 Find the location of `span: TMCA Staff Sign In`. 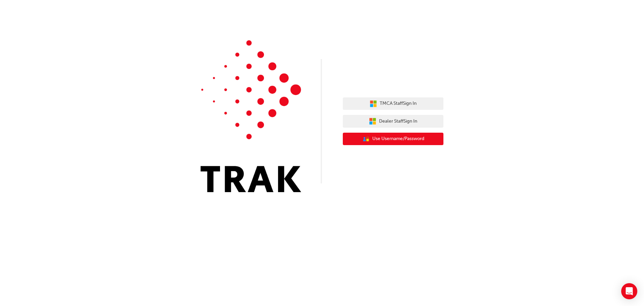

span: TMCA Staff Sign In is located at coordinates (398, 104).